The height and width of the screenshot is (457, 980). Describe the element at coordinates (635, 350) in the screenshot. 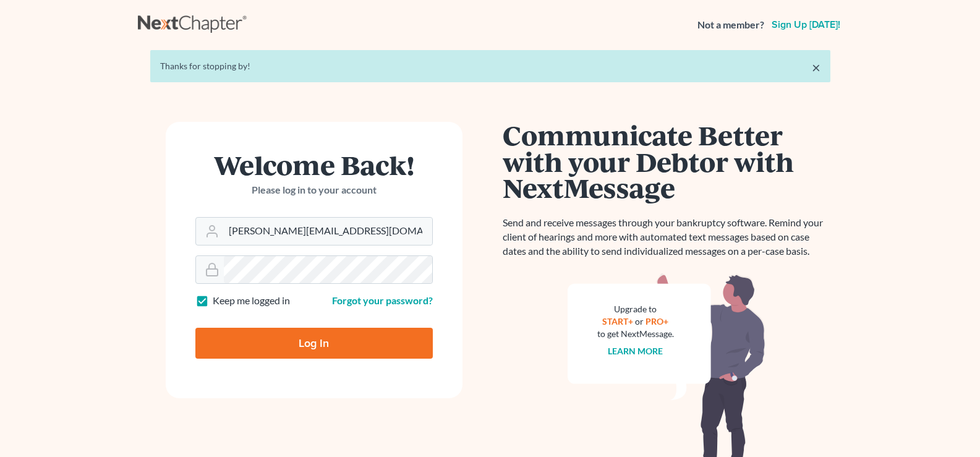

I see `a: Learn more` at that location.